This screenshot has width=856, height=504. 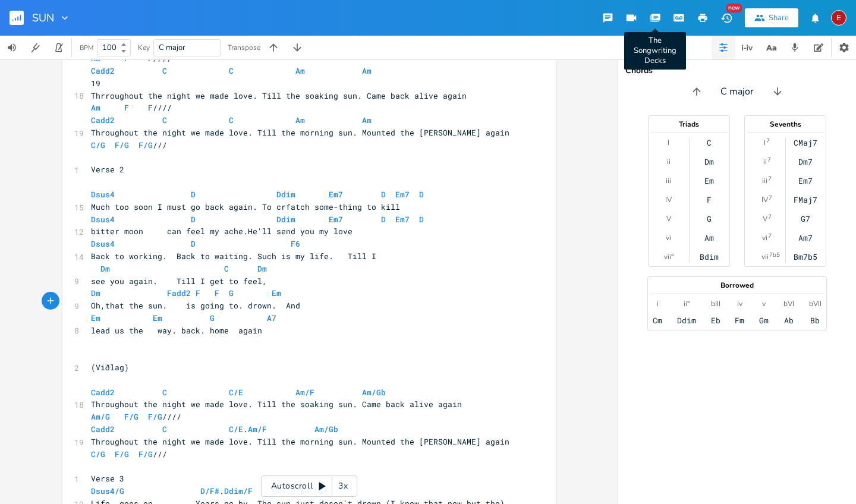 What do you see at coordinates (231, 293) in the screenshot?
I see `span: G` at bounding box center [231, 293].